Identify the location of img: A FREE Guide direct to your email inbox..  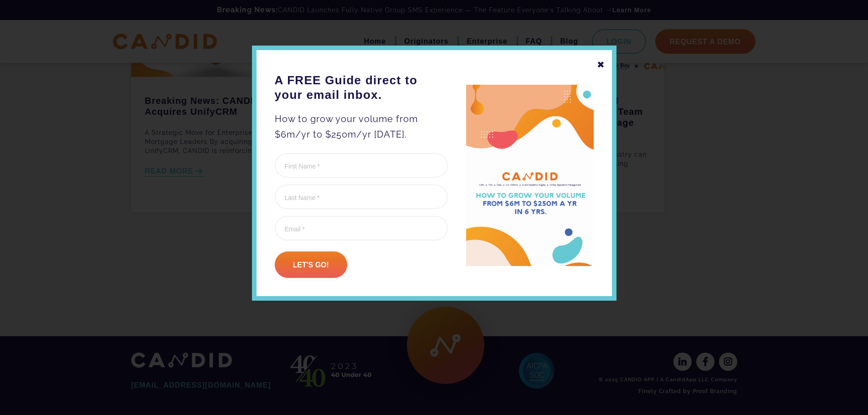
(530, 175).